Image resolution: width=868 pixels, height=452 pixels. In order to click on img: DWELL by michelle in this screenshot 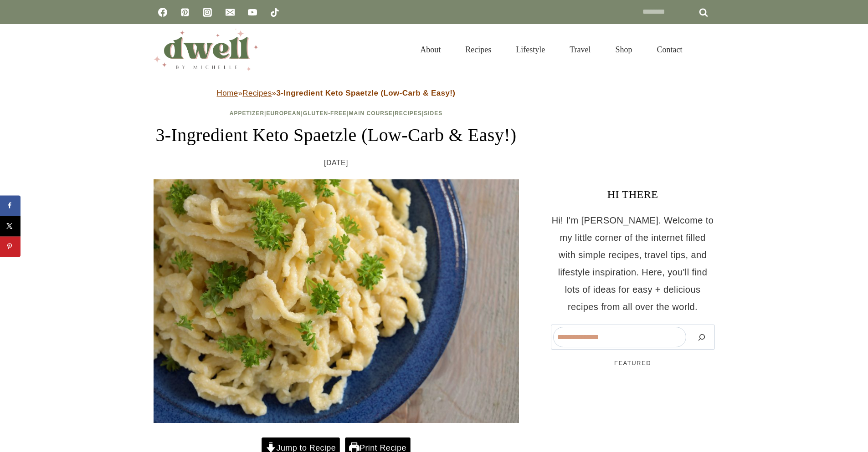, I will do `click(206, 49)`.